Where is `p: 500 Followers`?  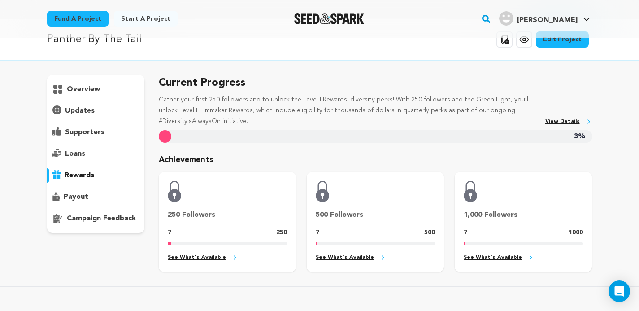
p: 500 Followers is located at coordinates (375, 215).